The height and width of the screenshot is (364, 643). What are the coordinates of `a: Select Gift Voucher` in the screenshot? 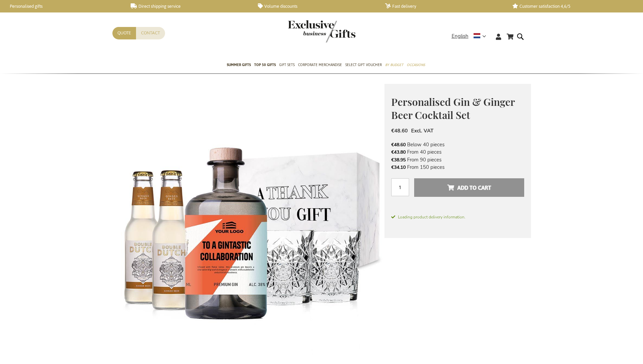 It's located at (363, 65).